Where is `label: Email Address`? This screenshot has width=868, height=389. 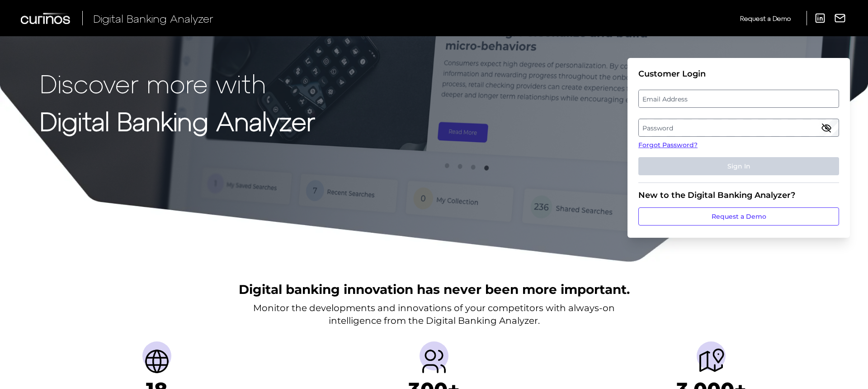 label: Email Address is located at coordinates (739, 99).